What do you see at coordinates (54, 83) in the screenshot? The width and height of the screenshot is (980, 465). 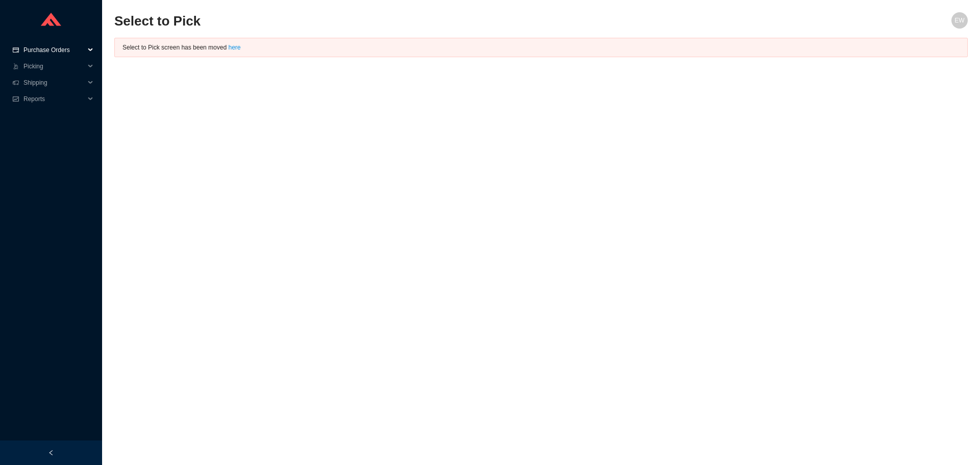 I see `span: Shipping` at bounding box center [54, 83].